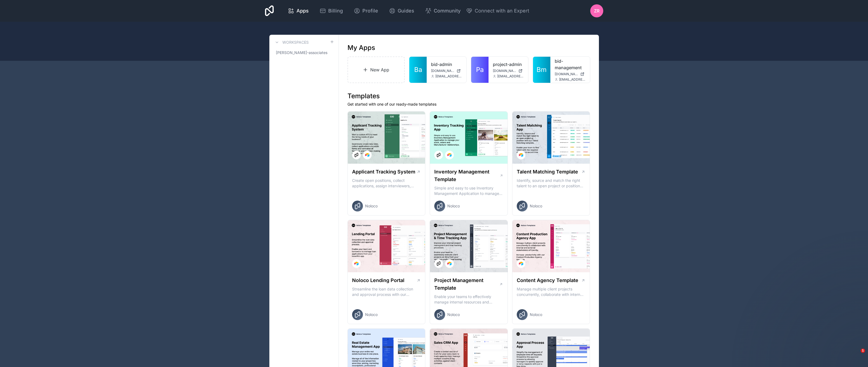 The height and width of the screenshot is (367, 868). What do you see at coordinates (467, 176) in the screenshot?
I see `h1: Inventory Management Template` at bounding box center [467, 176].